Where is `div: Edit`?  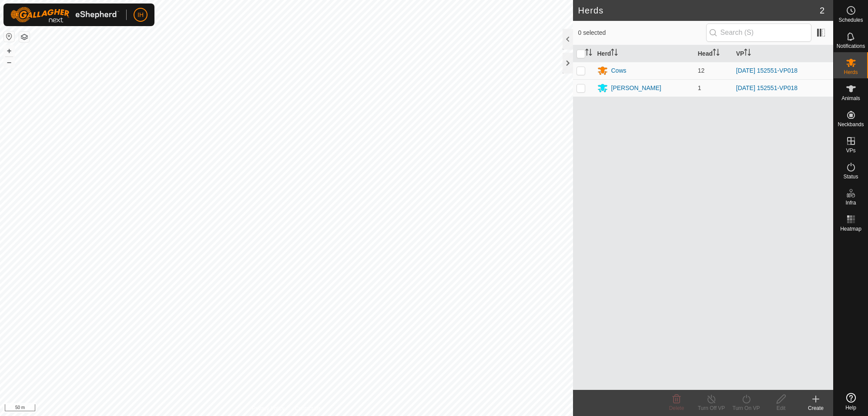 div: Edit is located at coordinates (781, 408).